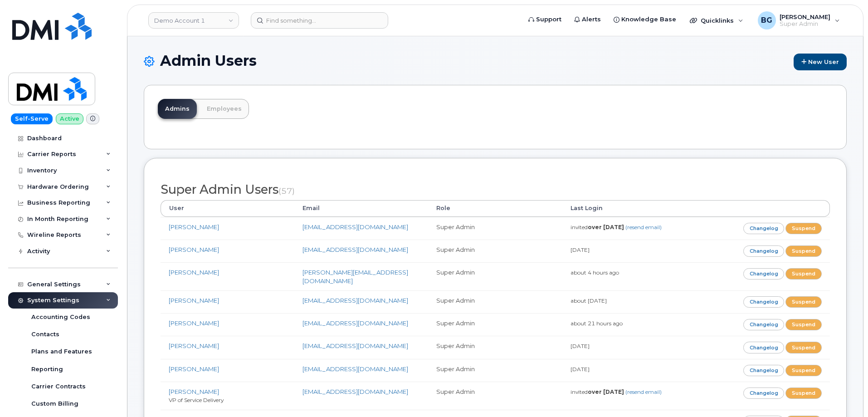 This screenshot has width=868, height=417. Describe the element at coordinates (361, 208) in the screenshot. I see `th: Email` at that location.